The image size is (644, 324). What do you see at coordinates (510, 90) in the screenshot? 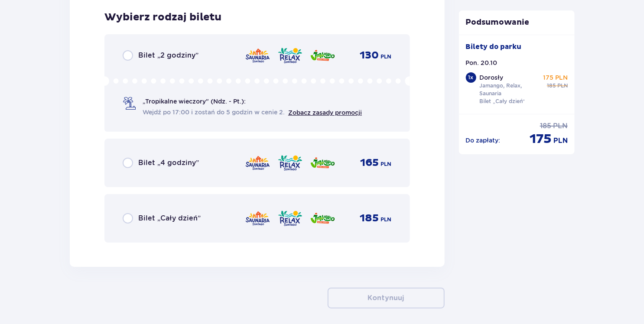
I see `p: Jamango, Relax, Saunaria` at bounding box center [510, 90].